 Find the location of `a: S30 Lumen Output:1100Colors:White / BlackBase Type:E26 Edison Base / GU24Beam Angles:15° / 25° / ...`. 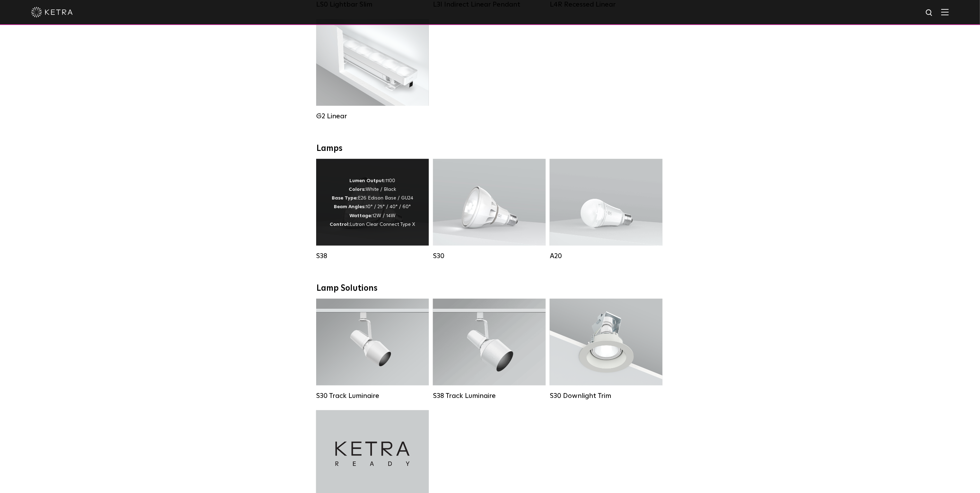

a: S30 Lumen Output:1100Colors:White / BlackBase Type:E26 Edison Base / GU24Beam Angles:15° / 25° / ... is located at coordinates (489, 209).